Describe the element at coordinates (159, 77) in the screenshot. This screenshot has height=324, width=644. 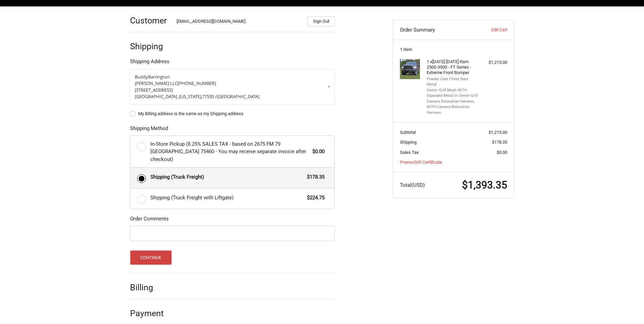
I see `span: Barrington` at that location.